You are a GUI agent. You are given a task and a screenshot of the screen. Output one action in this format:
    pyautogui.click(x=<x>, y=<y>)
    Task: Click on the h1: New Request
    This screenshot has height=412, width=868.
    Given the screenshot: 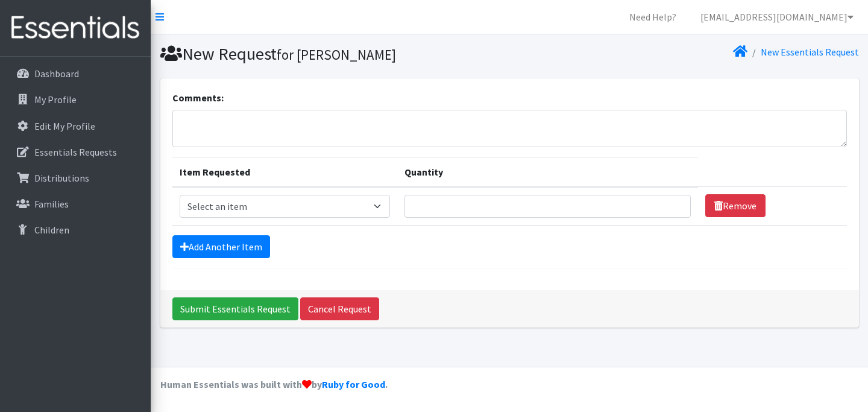 What is the action you would take?
    pyautogui.click(x=333, y=54)
    